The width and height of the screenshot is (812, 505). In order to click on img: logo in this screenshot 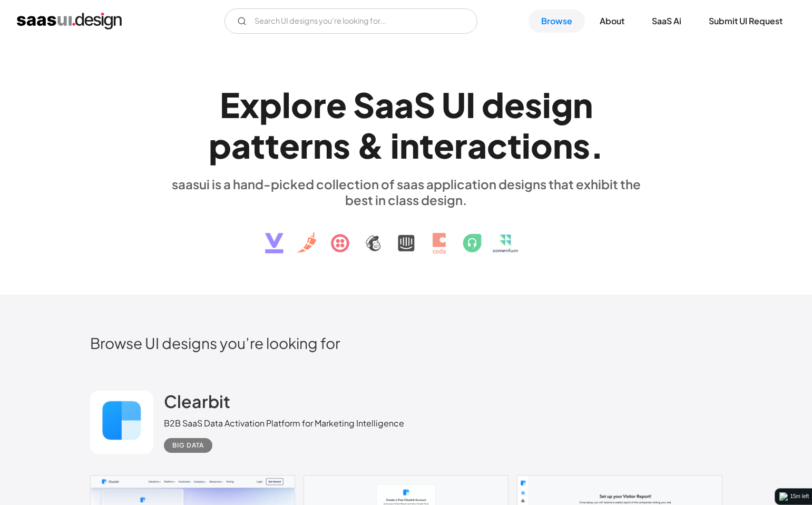, I will do `click(783, 497)`.